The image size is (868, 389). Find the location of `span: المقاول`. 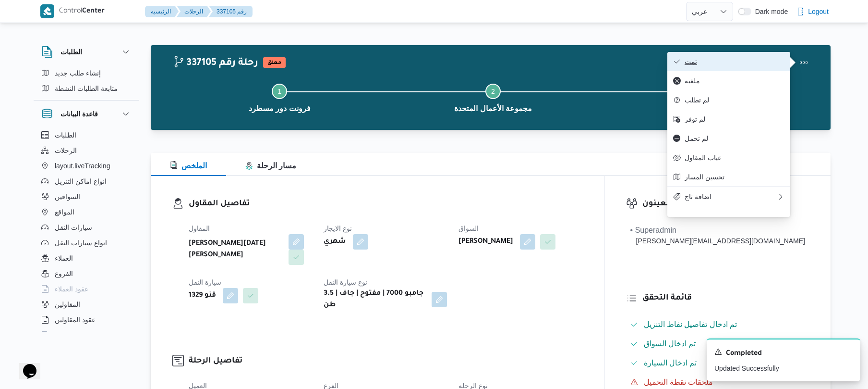

span: المقاول is located at coordinates (199, 229).